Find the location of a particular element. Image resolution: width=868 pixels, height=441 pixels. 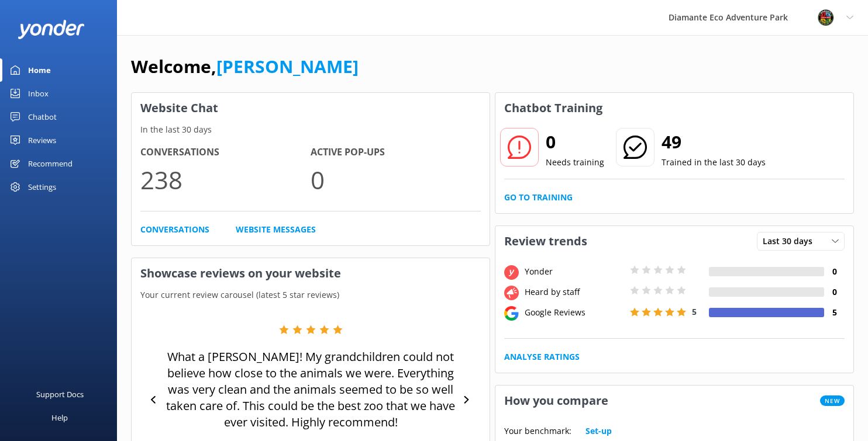

h4: 5 is located at coordinates (835, 313).